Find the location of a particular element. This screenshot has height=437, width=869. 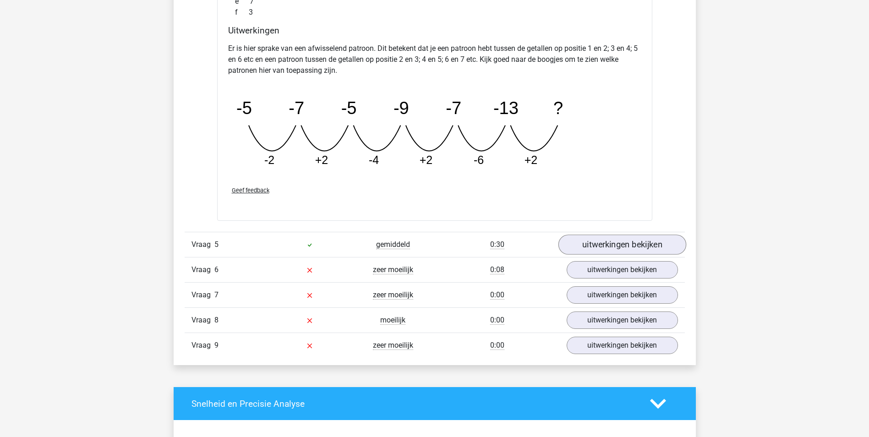

tspan: -2 is located at coordinates (269, 160).